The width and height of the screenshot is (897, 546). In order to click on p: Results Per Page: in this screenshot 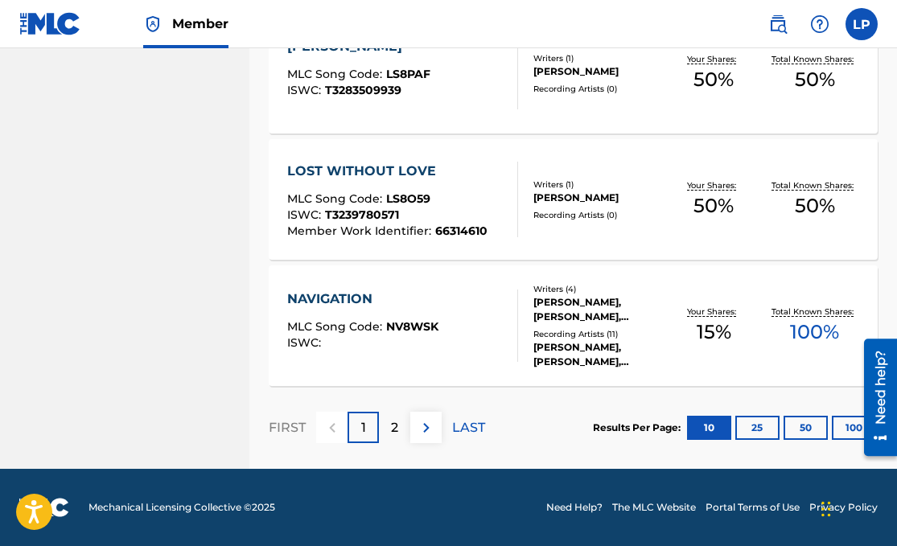, I will do `click(639, 428)`.